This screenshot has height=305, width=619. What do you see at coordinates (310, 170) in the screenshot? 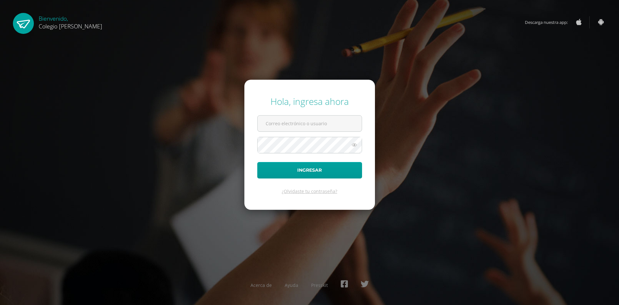
I see `button: Ingresar` at bounding box center [310, 170].